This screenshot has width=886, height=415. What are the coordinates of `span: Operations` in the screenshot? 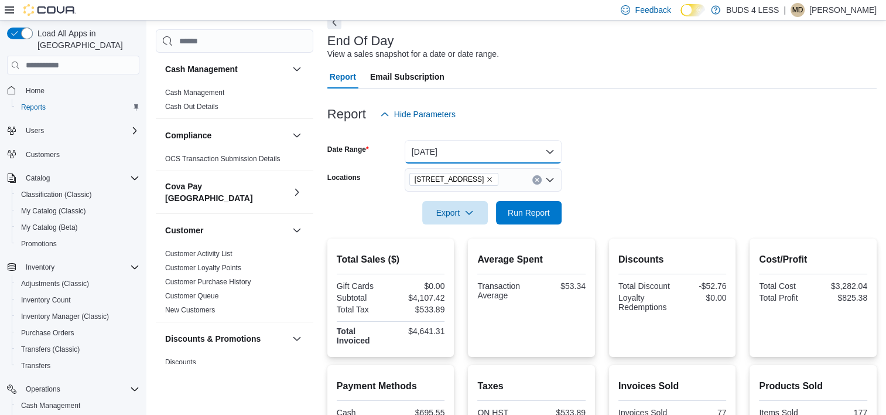 It's located at (43, 389).